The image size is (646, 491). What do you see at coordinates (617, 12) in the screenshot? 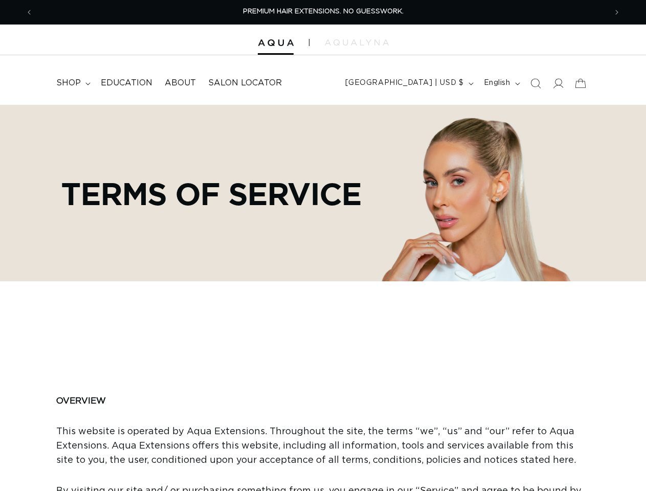
I see `button: Next announcement` at bounding box center [617, 12].